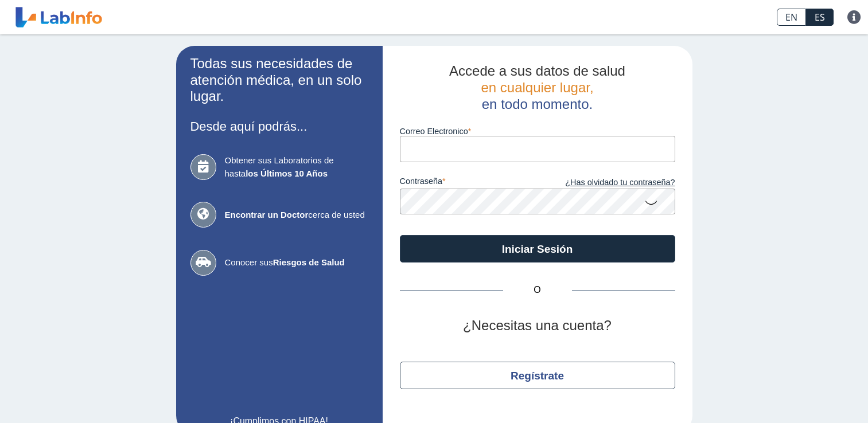 This screenshot has height=423, width=868. What do you see at coordinates (296, 167) in the screenshot?
I see `span: Obtener sus Laboratorios de hasta` at bounding box center [296, 167].